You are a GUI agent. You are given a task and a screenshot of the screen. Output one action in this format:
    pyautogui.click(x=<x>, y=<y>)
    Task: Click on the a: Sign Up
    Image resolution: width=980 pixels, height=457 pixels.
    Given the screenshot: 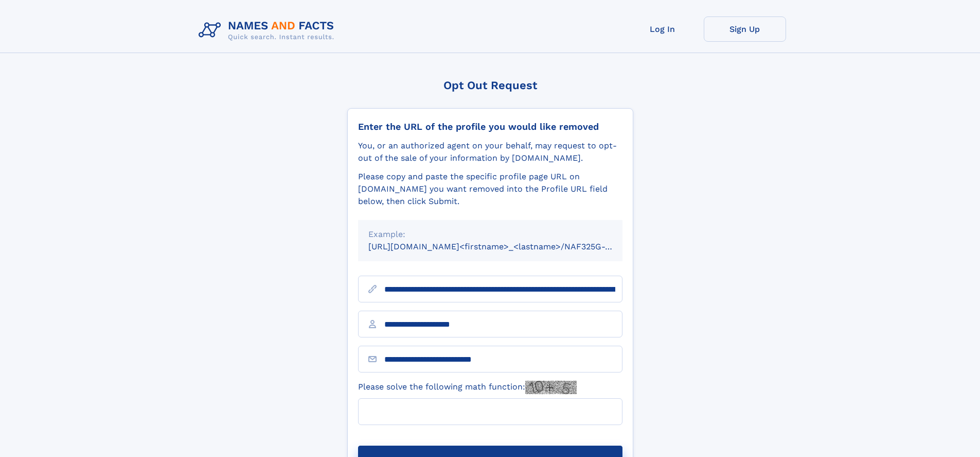 What is the action you would take?
    pyautogui.click(x=745, y=29)
    